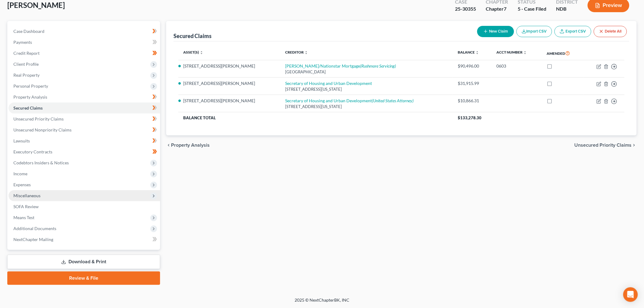  Describe the element at coordinates (611, 31) in the screenshot. I see `button: Delete All` at that location.